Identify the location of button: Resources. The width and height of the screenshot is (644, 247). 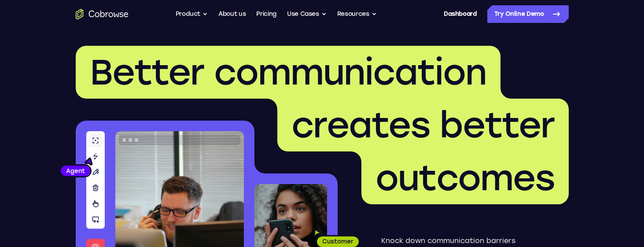
(357, 14).